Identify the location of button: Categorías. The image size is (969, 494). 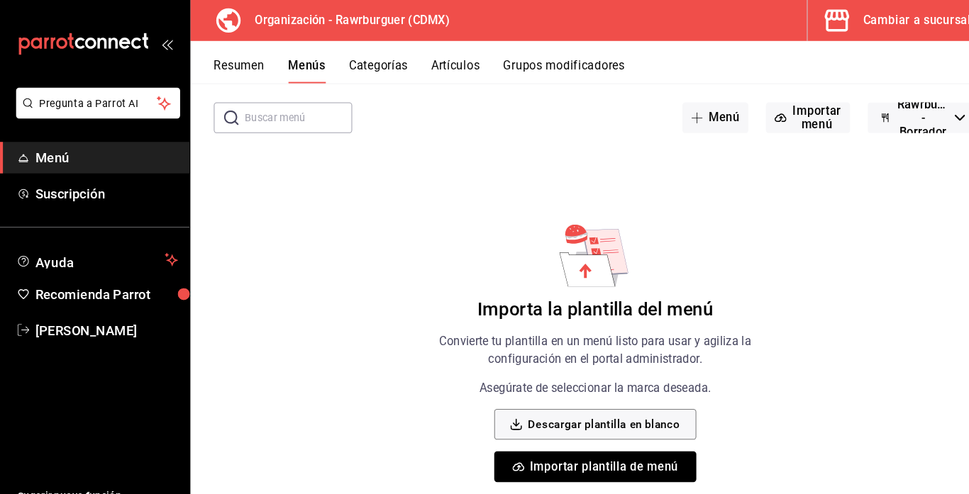
(367, 69).